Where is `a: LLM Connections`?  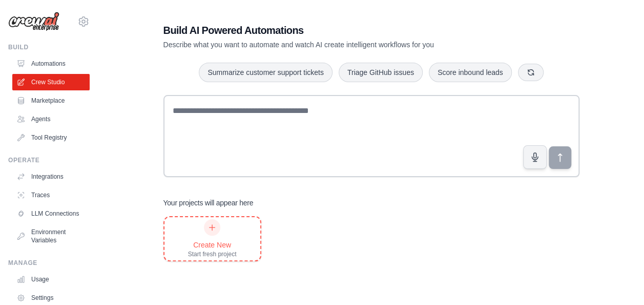 a: LLM Connections is located at coordinates (50, 214).